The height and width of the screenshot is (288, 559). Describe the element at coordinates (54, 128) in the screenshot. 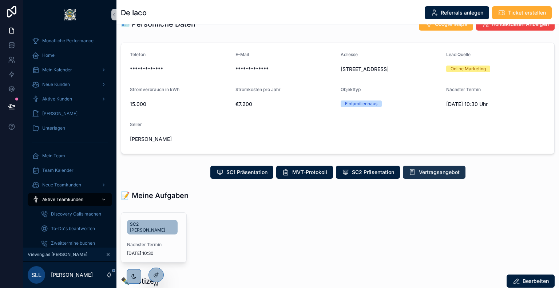

I see `span: Unterlagen` at that location.